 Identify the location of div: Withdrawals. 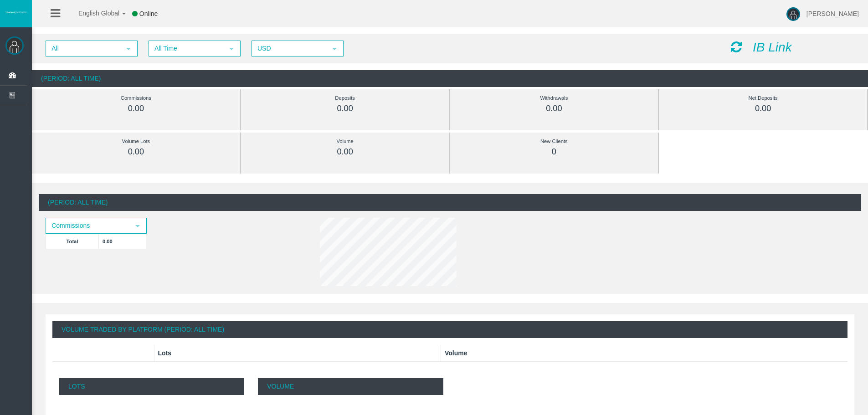
(554, 98).